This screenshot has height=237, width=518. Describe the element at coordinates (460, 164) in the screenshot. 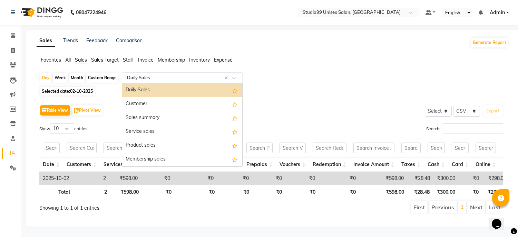

I see `th: Card: activate to sort column ascending` at that location.